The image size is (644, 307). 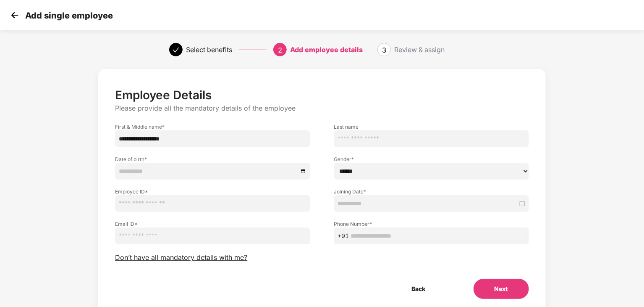 I want to click on span: +91, so click(x=343, y=236).